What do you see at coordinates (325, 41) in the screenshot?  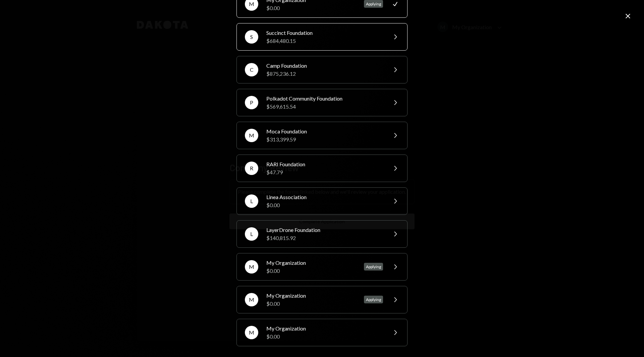 I see `div: $684,480.15` at bounding box center [325, 41].